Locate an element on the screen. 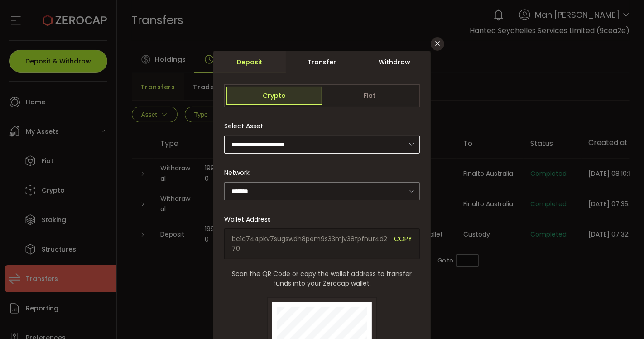 The image size is (644, 339). div: Deposit is located at coordinates (250, 62).